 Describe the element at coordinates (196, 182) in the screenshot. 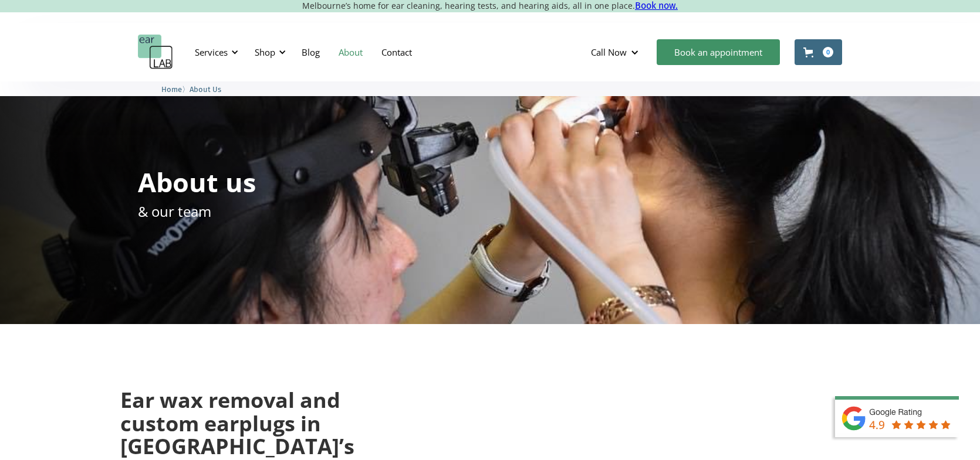

I see `h1: About us` at that location.